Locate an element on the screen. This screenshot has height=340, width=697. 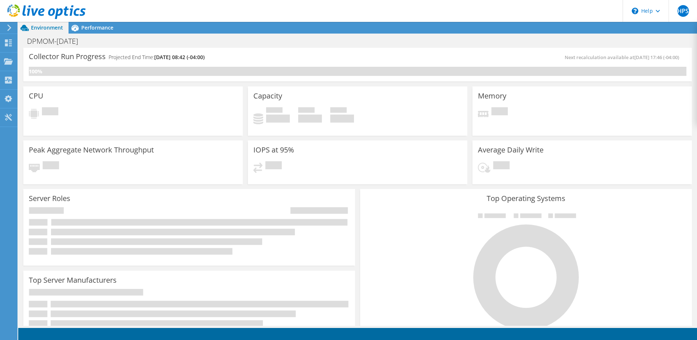
svg: \n is located at coordinates (635, 11).